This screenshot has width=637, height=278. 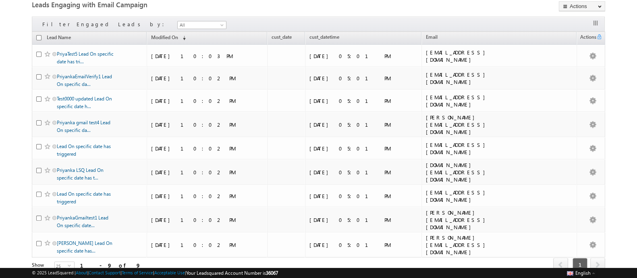 What do you see at coordinates (581, 273) in the screenshot?
I see `button: English` at bounding box center [581, 273].